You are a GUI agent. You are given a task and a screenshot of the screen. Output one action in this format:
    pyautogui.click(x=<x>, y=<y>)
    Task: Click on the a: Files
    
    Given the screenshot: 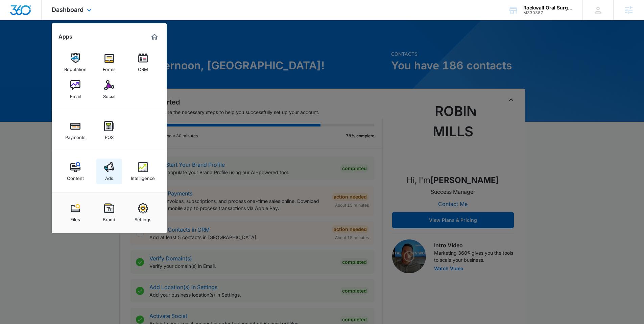 What is the action you would take?
    pyautogui.click(x=76, y=213)
    